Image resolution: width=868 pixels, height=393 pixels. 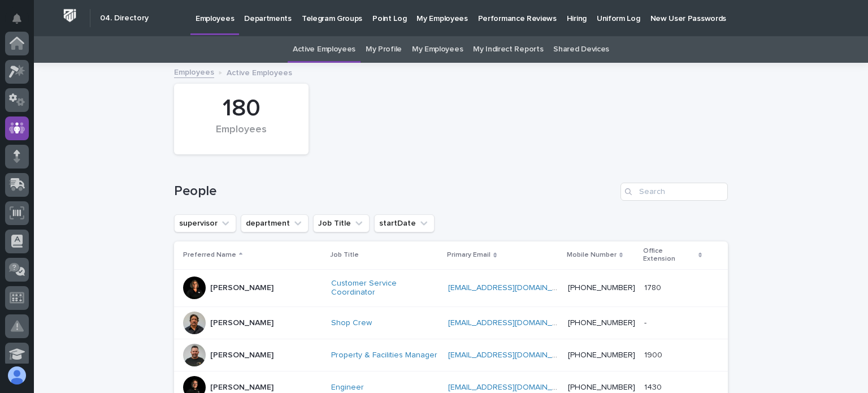 I want to click on a: Property & Facilities Manager, so click(x=384, y=355).